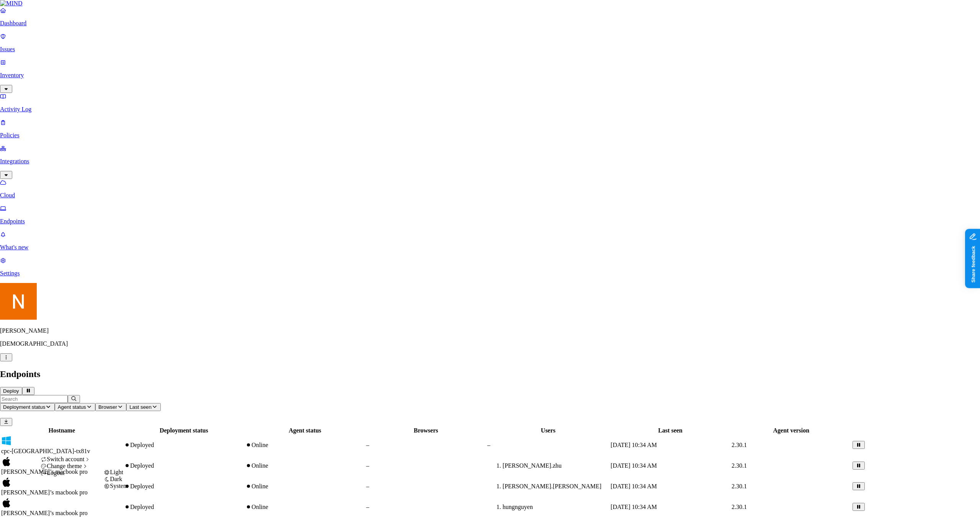 The image size is (980, 517). I want to click on span: Switch account, so click(66, 459).